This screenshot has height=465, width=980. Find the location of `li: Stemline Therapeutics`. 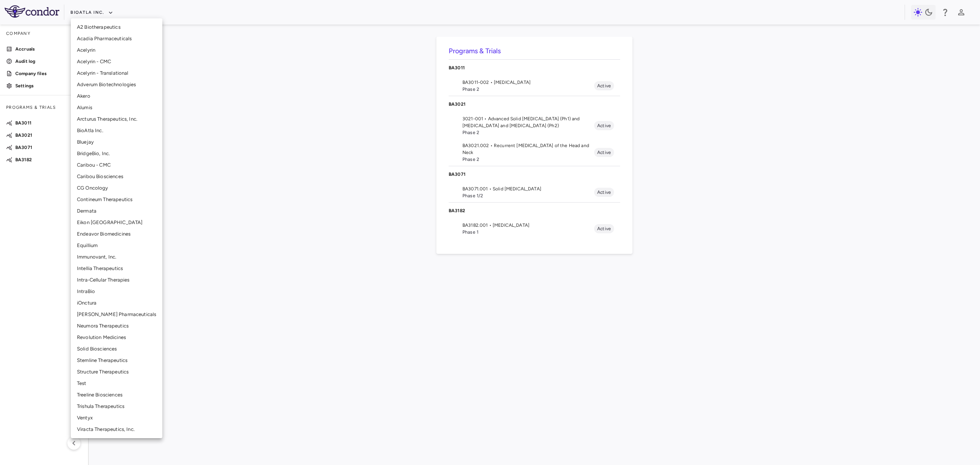

li: Stemline Therapeutics is located at coordinates (116, 360).